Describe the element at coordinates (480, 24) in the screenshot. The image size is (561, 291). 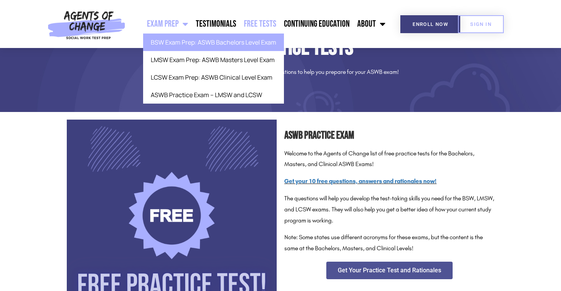
I see `a: SIGN IN` at that location.